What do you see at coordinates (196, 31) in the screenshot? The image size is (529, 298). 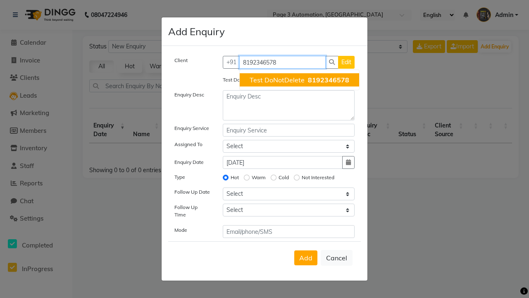 I see `h4: Add Enquiry` at bounding box center [196, 31].